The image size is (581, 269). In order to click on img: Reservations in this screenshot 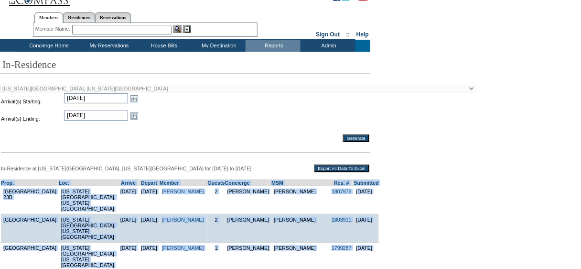, I will do `click(187, 29)`.